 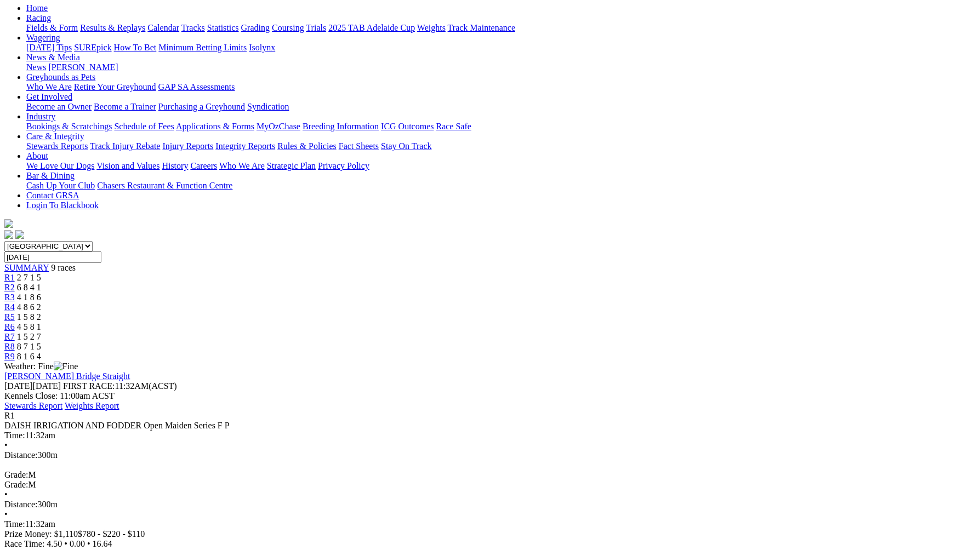 I want to click on span: 2 7 1 5, so click(x=30, y=277).